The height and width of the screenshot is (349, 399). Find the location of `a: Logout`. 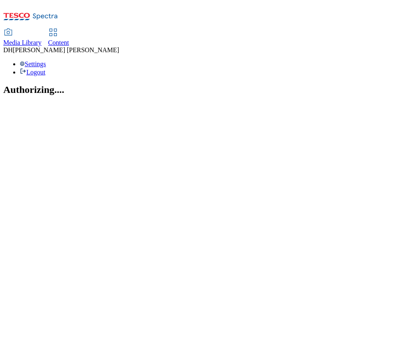

a: Logout is located at coordinates (33, 72).